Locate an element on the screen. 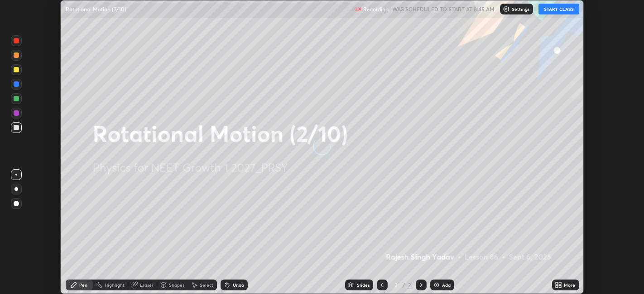 Image resolution: width=644 pixels, height=294 pixels. div: Select is located at coordinates (206, 285).